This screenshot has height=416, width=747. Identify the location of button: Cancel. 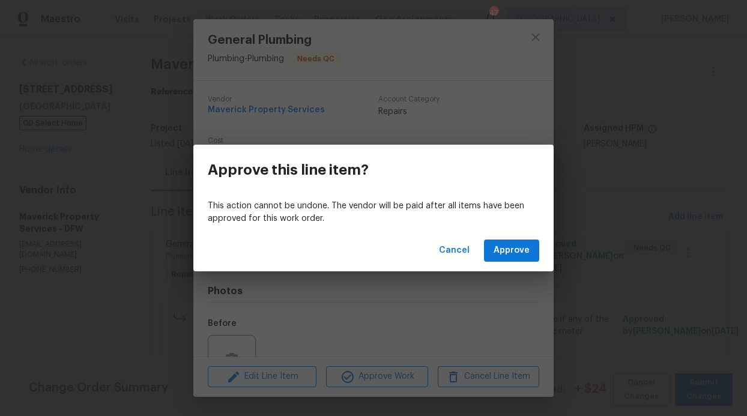
(454, 250).